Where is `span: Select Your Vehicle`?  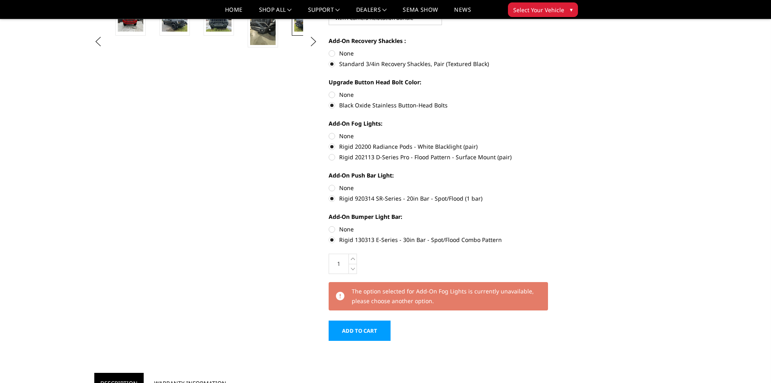
span: Select Your Vehicle is located at coordinates (539, 10).